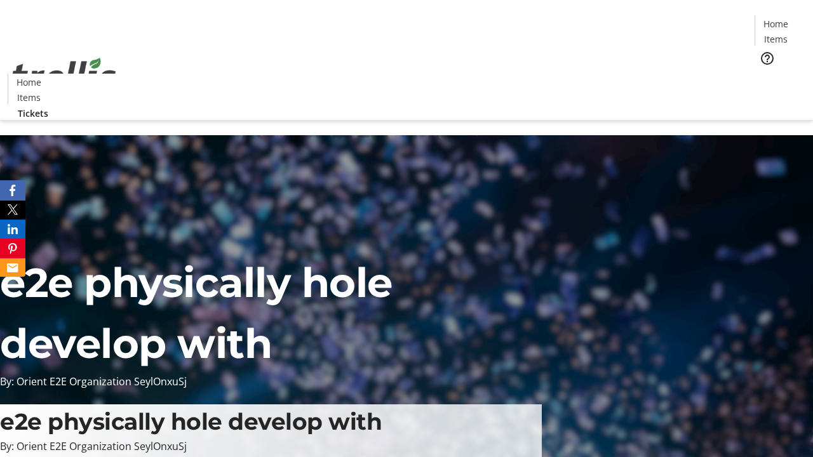  Describe the element at coordinates (64, 76) in the screenshot. I see `img: Orient E2E Organization SeylOnxuSj's Logo` at that location.